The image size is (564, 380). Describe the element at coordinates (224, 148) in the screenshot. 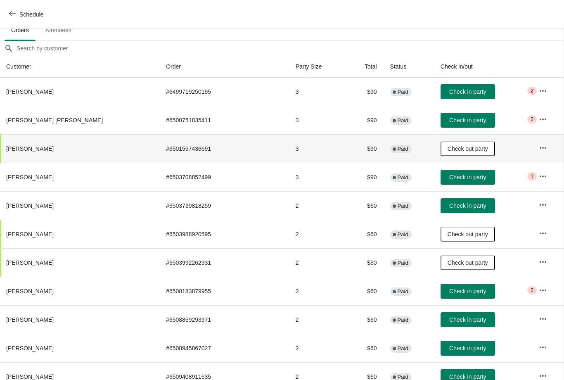

I see `td: # 6501557436691` at that location.